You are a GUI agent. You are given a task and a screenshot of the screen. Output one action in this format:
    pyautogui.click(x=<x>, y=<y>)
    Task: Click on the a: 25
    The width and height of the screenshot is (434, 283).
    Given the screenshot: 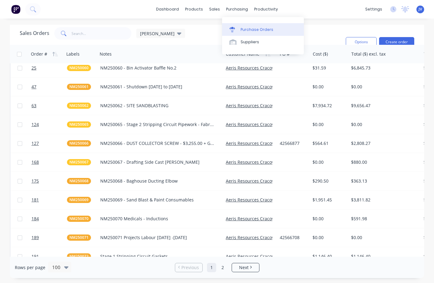 What is the action you would take?
    pyautogui.click(x=49, y=68)
    